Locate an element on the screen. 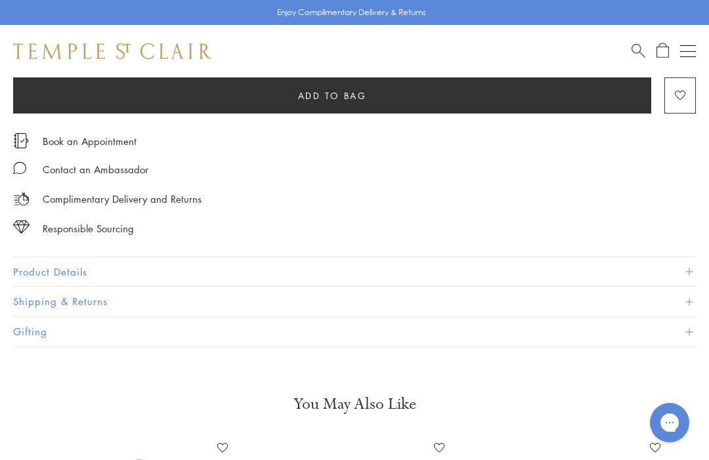  button: Open navigation is located at coordinates (688, 51).